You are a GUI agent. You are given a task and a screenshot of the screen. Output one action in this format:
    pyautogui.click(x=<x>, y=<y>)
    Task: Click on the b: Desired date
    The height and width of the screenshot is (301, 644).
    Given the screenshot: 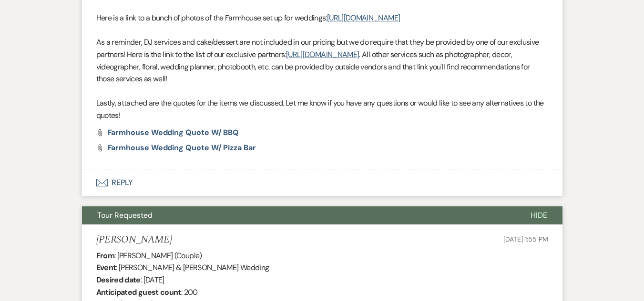 What is the action you would take?
    pyautogui.click(x=118, y=280)
    